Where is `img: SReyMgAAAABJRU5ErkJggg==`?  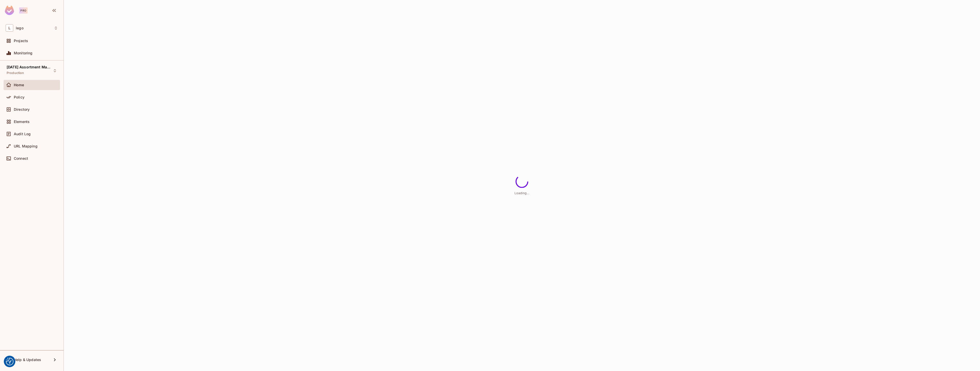
img: SReyMgAAAABJRU5ErkJggg== is located at coordinates (10, 10).